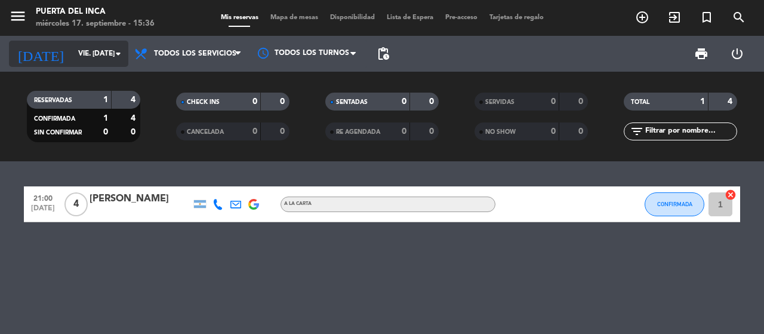  What do you see at coordinates (516, 17) in the screenshot?
I see `span: Tarjetas de regalo` at bounding box center [516, 17].